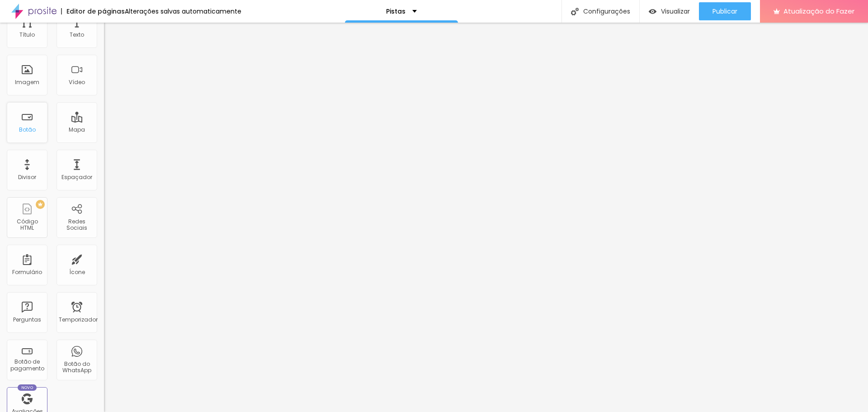 This screenshot has height=412, width=868. I want to click on font: Espaçador, so click(77, 177).